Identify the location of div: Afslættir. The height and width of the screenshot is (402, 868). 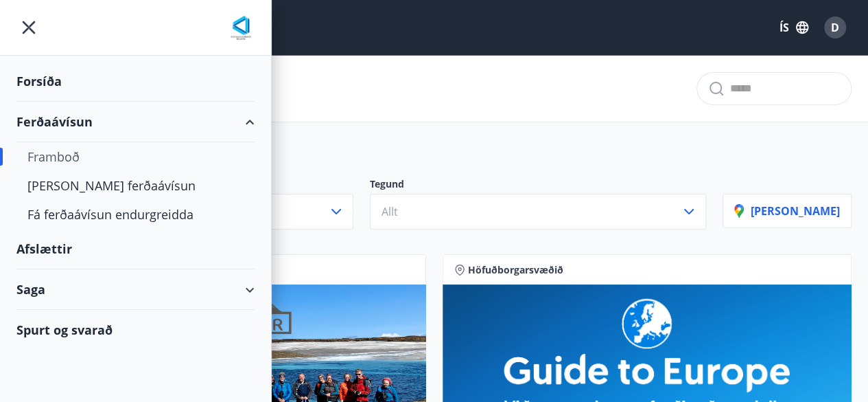
(135, 249).